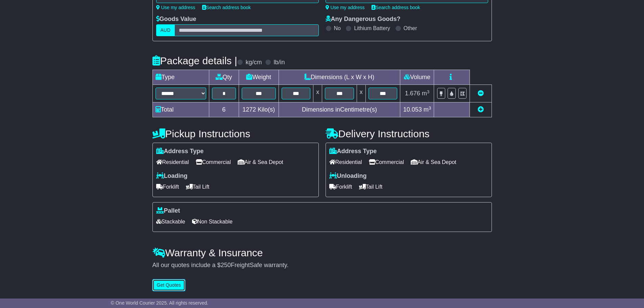 The image size is (644, 308). What do you see at coordinates (409, 133) in the screenshot?
I see `h4: Delivery Instructions` at bounding box center [409, 133].